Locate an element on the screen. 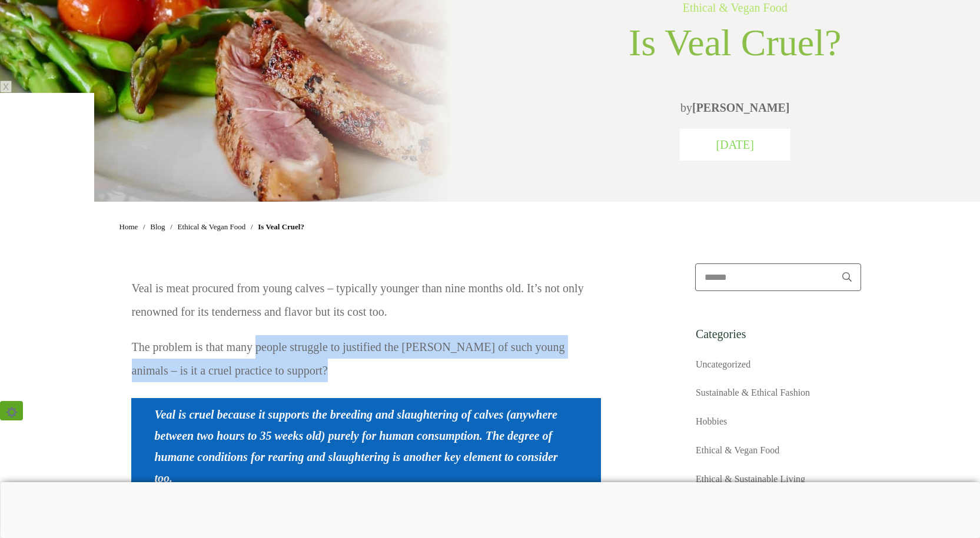 This screenshot has width=980, height=538. strong: Veal is cruel because it supports the breeding and slaughtering of calves (anywhere between two h... is located at coordinates (356, 446).